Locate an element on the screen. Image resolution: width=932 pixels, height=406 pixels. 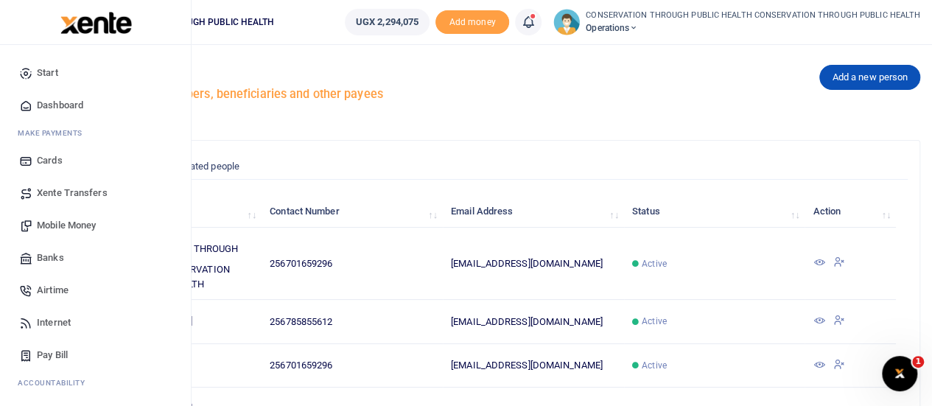
th: Action: activate to sort column ascending is located at coordinates (850, 212).